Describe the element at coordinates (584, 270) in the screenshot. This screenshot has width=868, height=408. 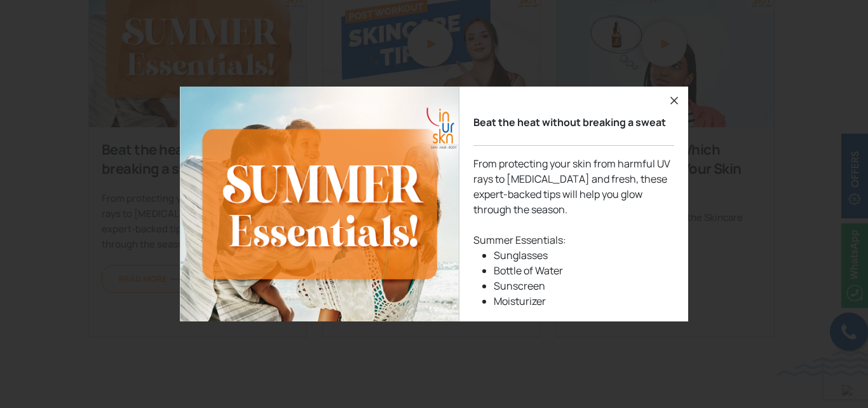
I see `li: Bottle of Water` at that location.